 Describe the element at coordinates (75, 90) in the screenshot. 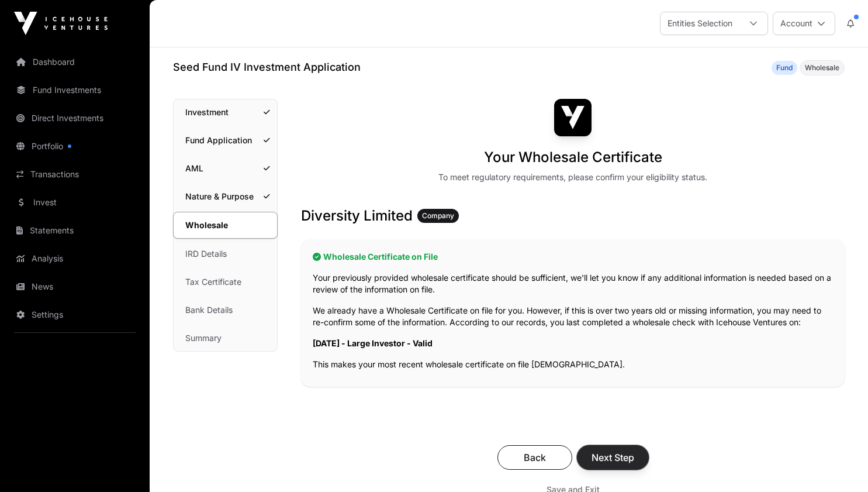

I see `a: Fund Investments` at that location.